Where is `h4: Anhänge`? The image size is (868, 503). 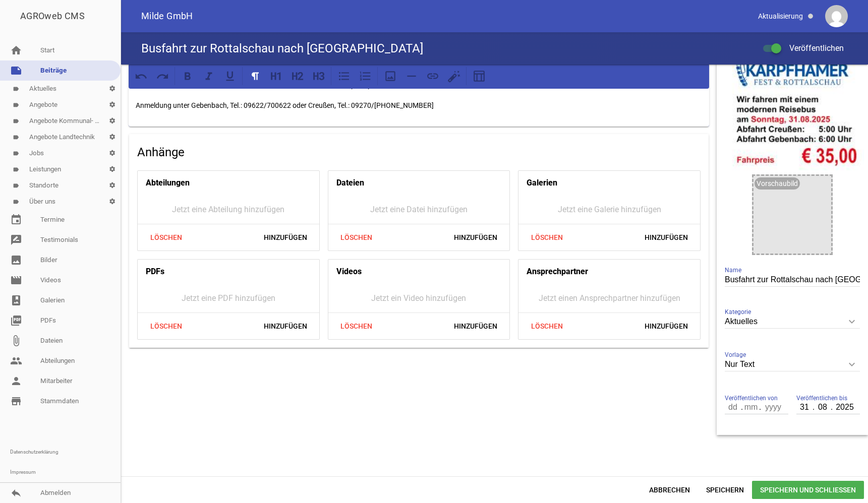
h4: Anhänge is located at coordinates (419, 152).